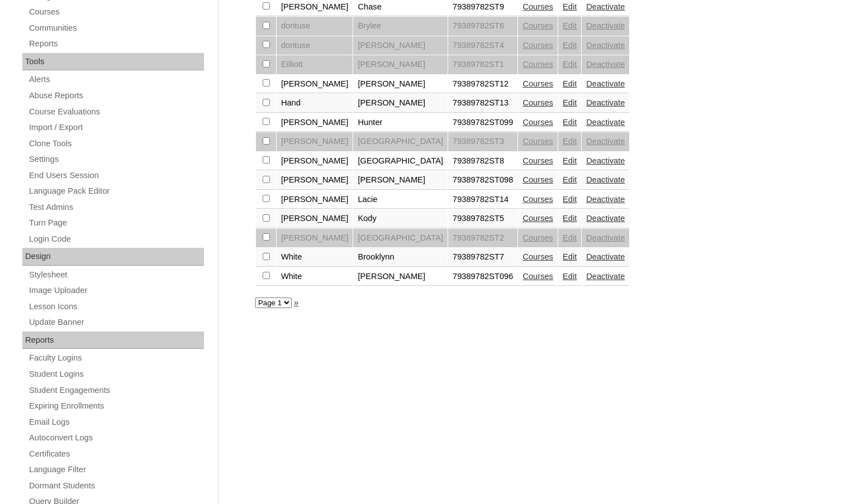  I want to click on a: Alerts, so click(115, 79).